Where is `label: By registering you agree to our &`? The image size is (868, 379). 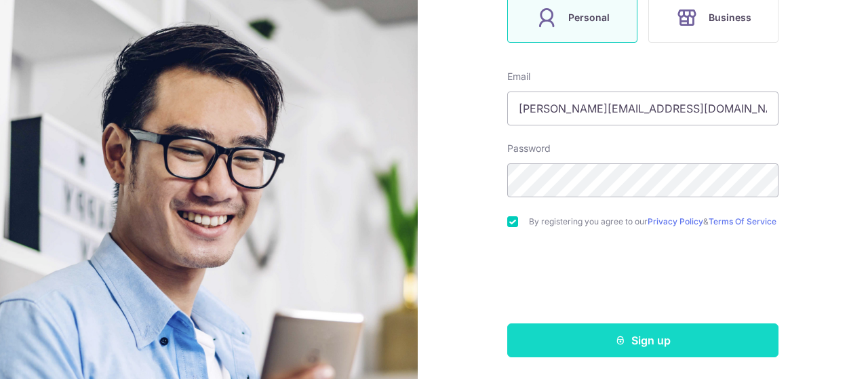 label: By registering you agree to our & is located at coordinates (654, 221).